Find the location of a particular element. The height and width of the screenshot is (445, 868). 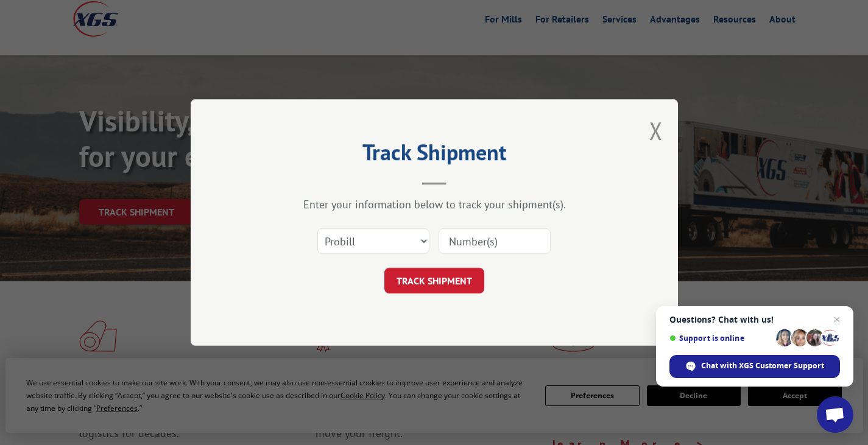

div: Chat with XGS Customer Support is located at coordinates (755, 367).